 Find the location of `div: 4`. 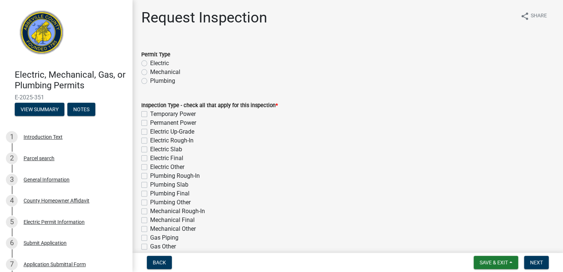

div: 4 is located at coordinates (12, 201).